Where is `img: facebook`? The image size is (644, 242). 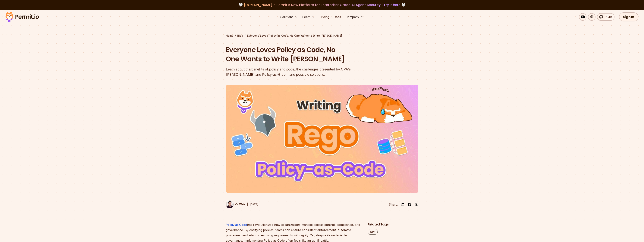 img: facebook is located at coordinates (410, 205).